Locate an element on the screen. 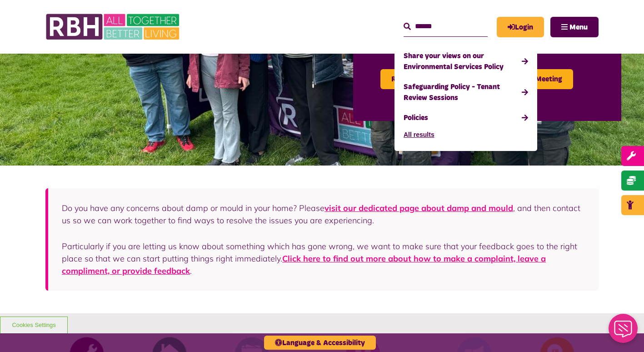 Image resolution: width=644 pixels, height=352 pixels. p: Particularly if you are letting us know about something which has gone wrong, we want to make sur... is located at coordinates (323, 258).